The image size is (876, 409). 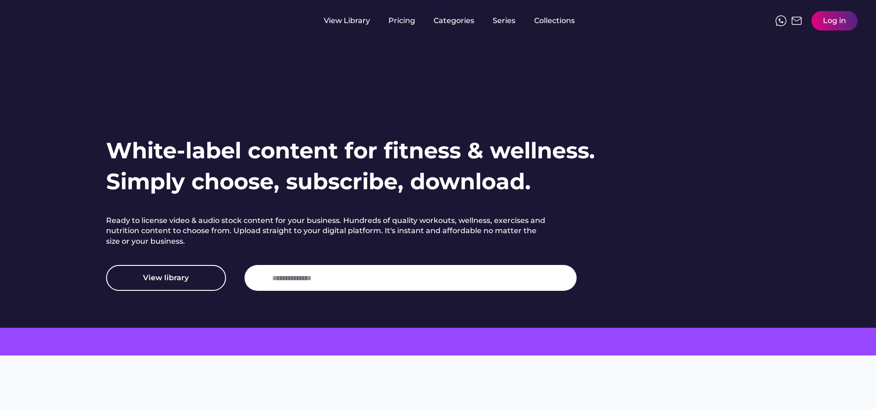 I want to click on img: meteor-icons_whatsapp%20%281%29.svg, so click(x=781, y=21).